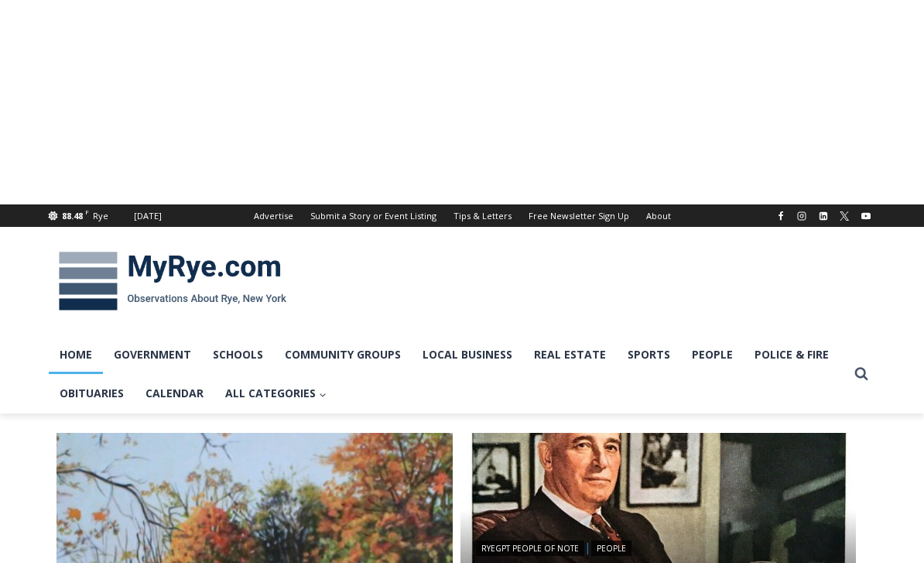 This screenshot has width=924, height=563. Describe the element at coordinates (866, 216) in the screenshot. I see `a: YouTube` at that location.